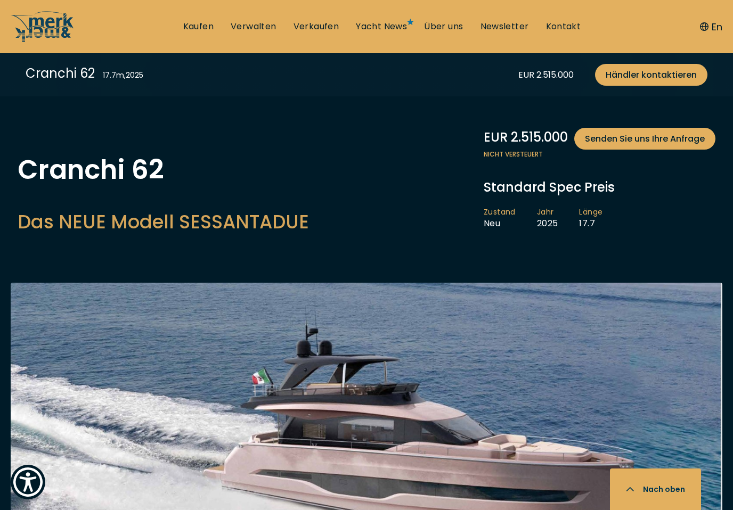  I want to click on a: Händler kontaktieren, so click(651, 75).